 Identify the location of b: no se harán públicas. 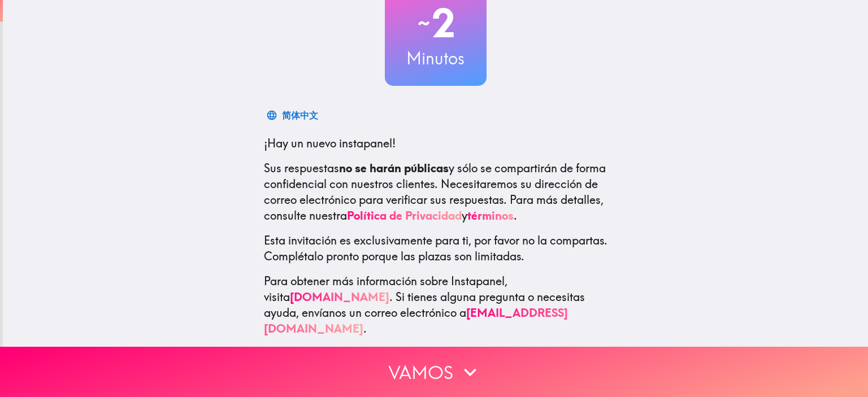
(394, 168).